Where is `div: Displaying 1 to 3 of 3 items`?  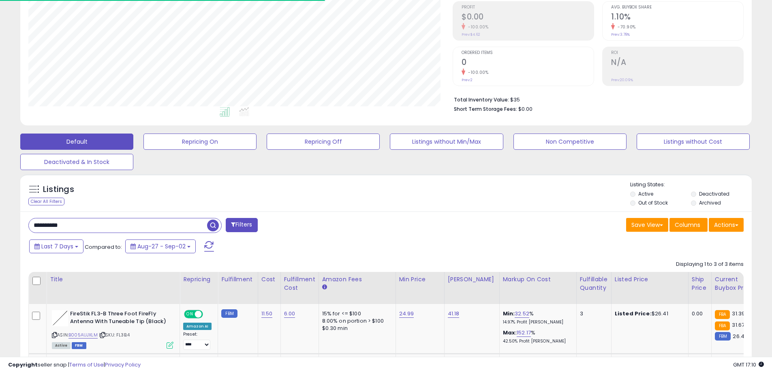
div: Displaying 1 to 3 of 3 items is located at coordinates (710, 264).